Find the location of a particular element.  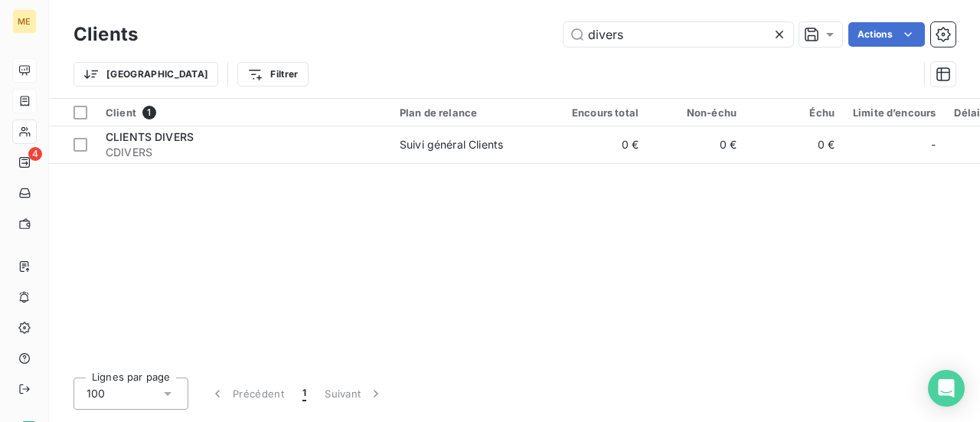

div: Échu is located at coordinates (795, 113).